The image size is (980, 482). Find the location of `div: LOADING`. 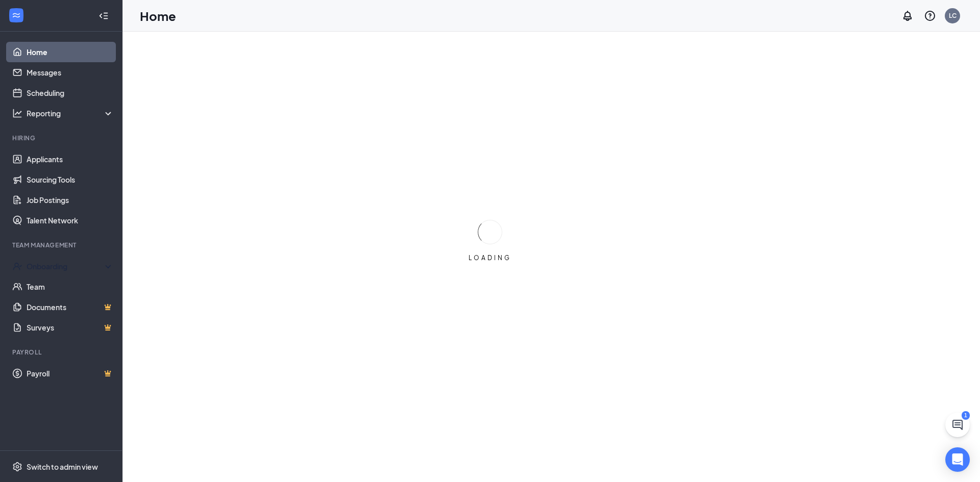

div: LOADING is located at coordinates (490, 257).